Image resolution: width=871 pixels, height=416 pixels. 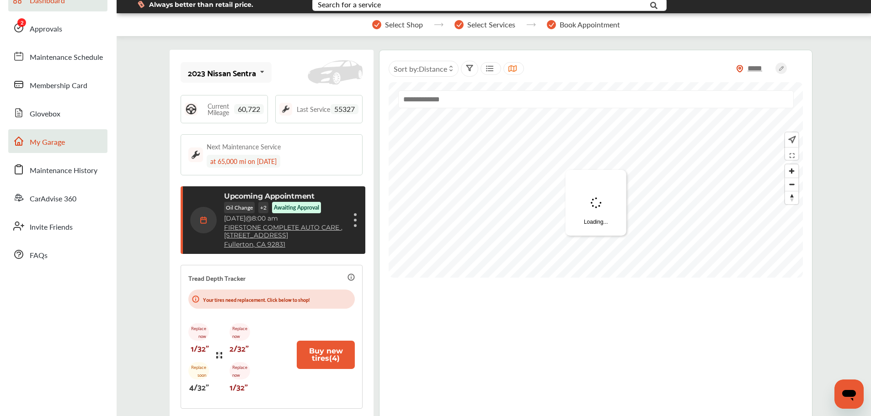 What do you see at coordinates (433, 69) in the screenshot?
I see `span: Distance` at bounding box center [433, 69].